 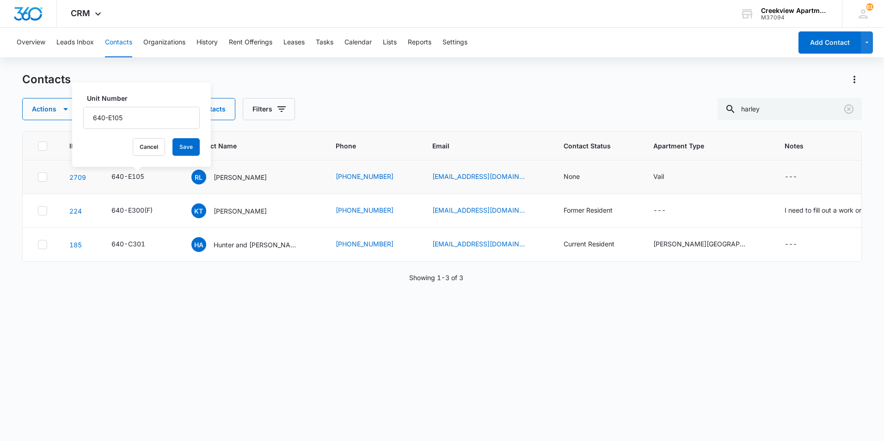 What do you see at coordinates (237, 211) in the screenshot?
I see `div: Contact Name - Kacy Trigg - Select to Edit Field` at bounding box center [237, 211].